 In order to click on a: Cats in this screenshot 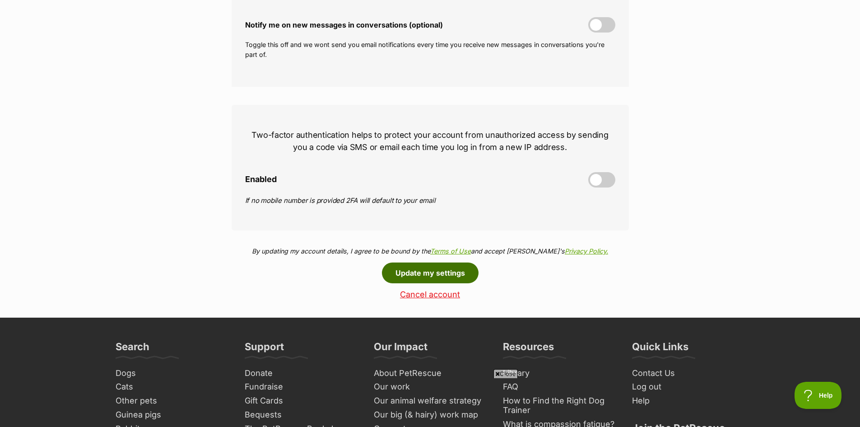, I will do `click(172, 387)`.